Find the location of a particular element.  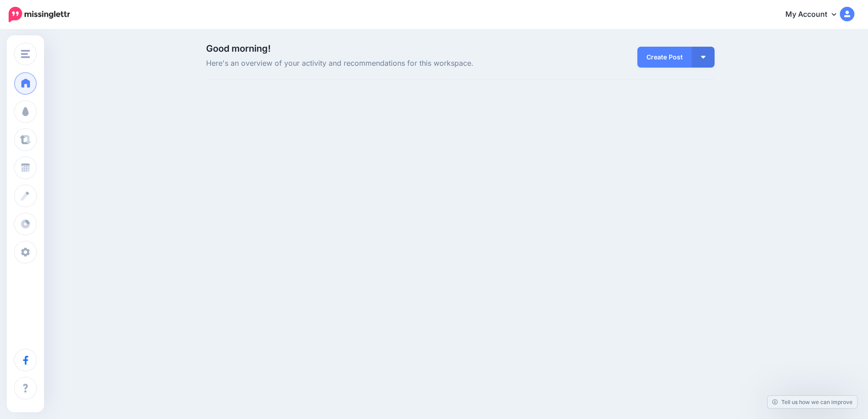

img: menu.png is located at coordinates (25, 54).